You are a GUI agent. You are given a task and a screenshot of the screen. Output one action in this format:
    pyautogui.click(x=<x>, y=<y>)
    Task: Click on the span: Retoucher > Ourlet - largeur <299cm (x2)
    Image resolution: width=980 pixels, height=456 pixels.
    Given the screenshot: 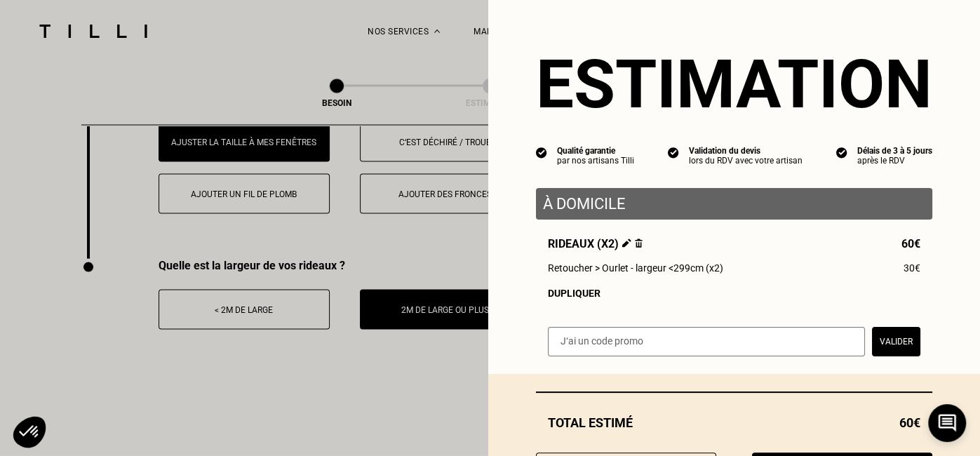 What is the action you would take?
    pyautogui.click(x=636, y=267)
    